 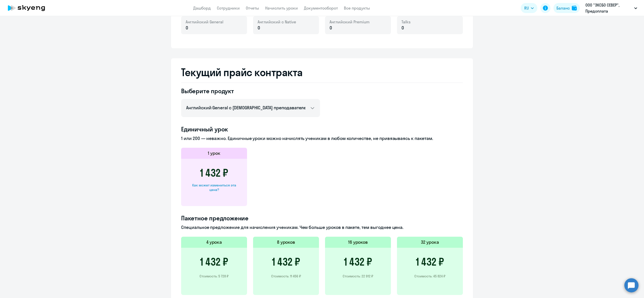 What do you see at coordinates (608, 8) in the screenshot?
I see `p: ООО "ЭКСБО СЕВЕР", Предоплата` at bounding box center [608, 8].